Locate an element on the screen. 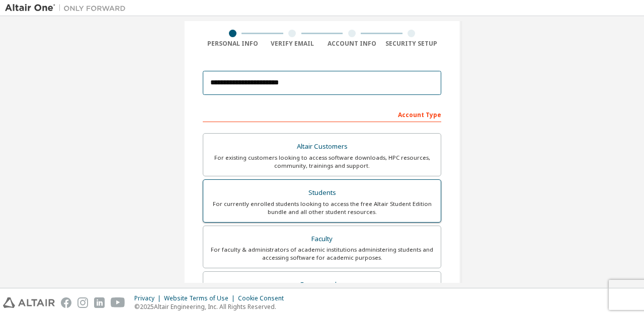 This screenshot has height=317, width=644. div: Verify Email is located at coordinates (293, 44).